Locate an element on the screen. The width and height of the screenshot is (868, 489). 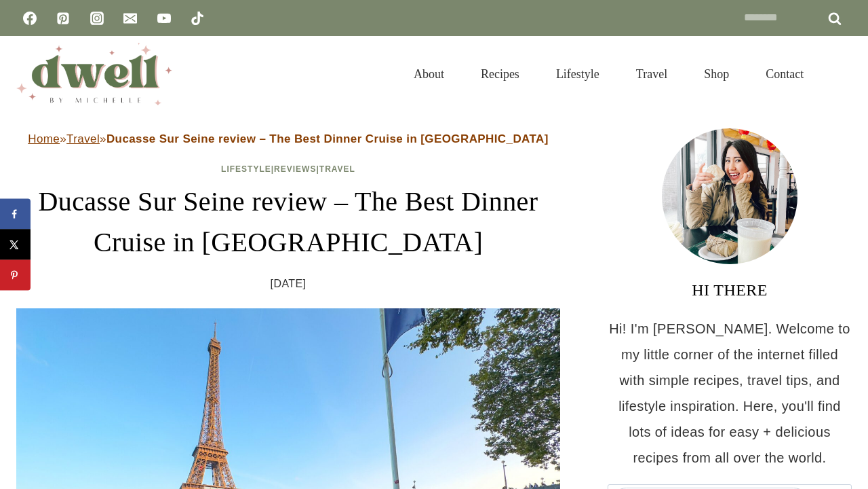
a: Home is located at coordinates (44, 138).